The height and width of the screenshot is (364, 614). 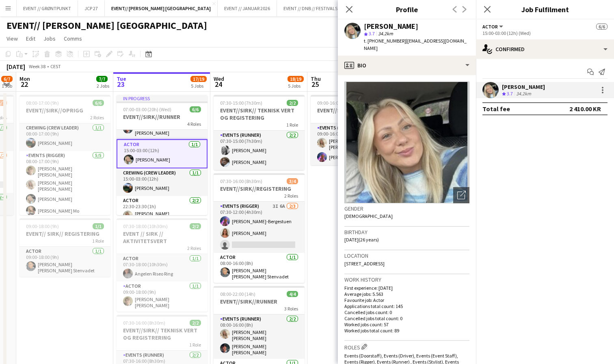 What do you see at coordinates (73, 38) in the screenshot?
I see `span: Comms` at bounding box center [73, 38].